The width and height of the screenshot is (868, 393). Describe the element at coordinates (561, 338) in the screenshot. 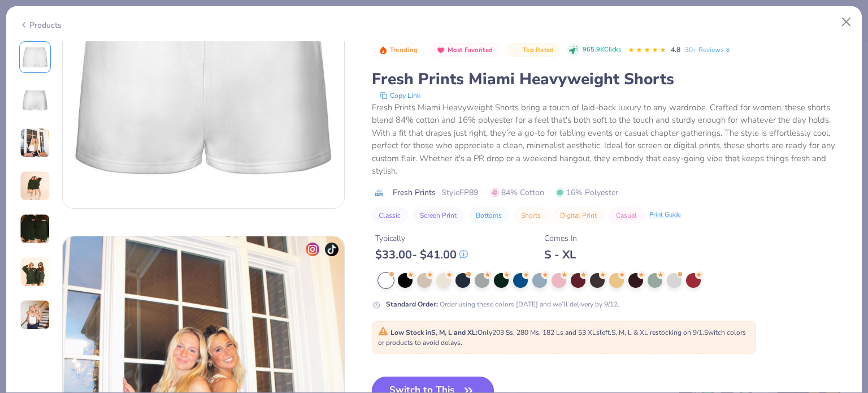

I see `span: Only 203 Ss, 280 Ms, 182 Ls and 53 XLs left. S, M, L & XL restocking on 9/1. Switch colors or pro...` at that location.